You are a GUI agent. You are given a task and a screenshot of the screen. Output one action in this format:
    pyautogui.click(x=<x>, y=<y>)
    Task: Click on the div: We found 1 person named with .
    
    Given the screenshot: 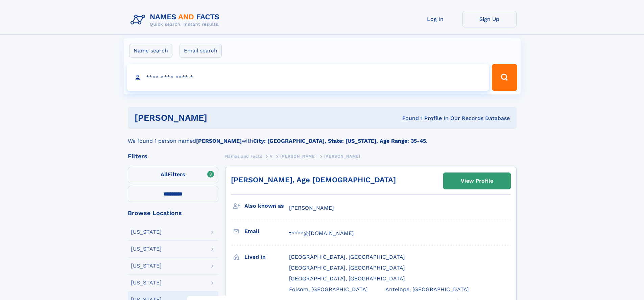 What is the action you would take?
    pyautogui.click(x=322, y=137)
    